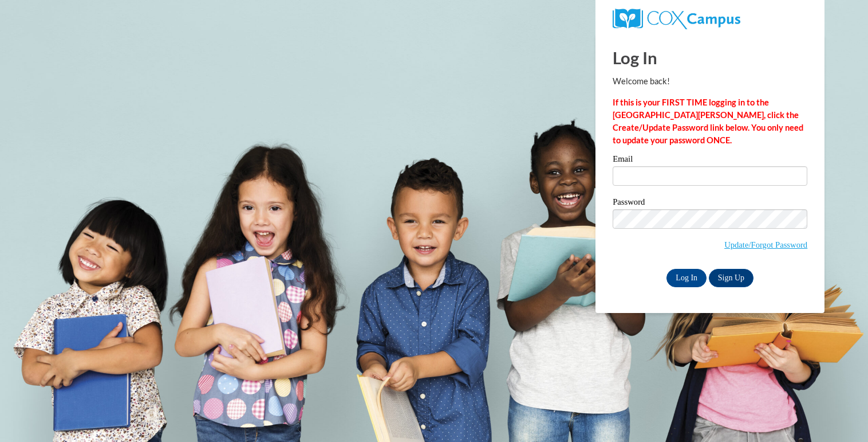 The width and height of the screenshot is (868, 442). What do you see at coordinates (710, 57) in the screenshot?
I see `h1: Log In` at bounding box center [710, 57].